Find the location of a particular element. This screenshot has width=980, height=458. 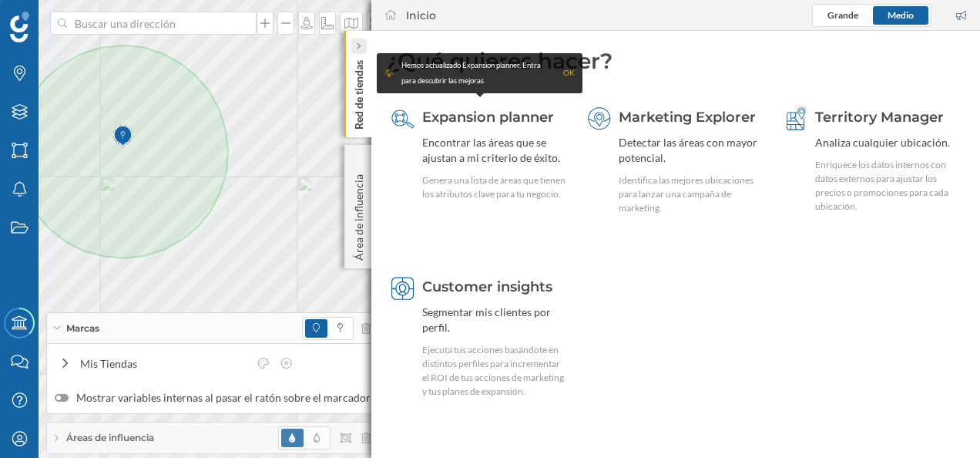

span: Expansion planner is located at coordinates (487, 118).